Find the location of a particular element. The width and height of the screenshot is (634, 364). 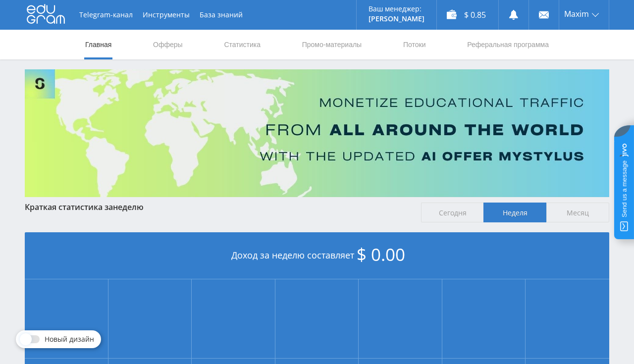

a: Потоки is located at coordinates (415, 44).